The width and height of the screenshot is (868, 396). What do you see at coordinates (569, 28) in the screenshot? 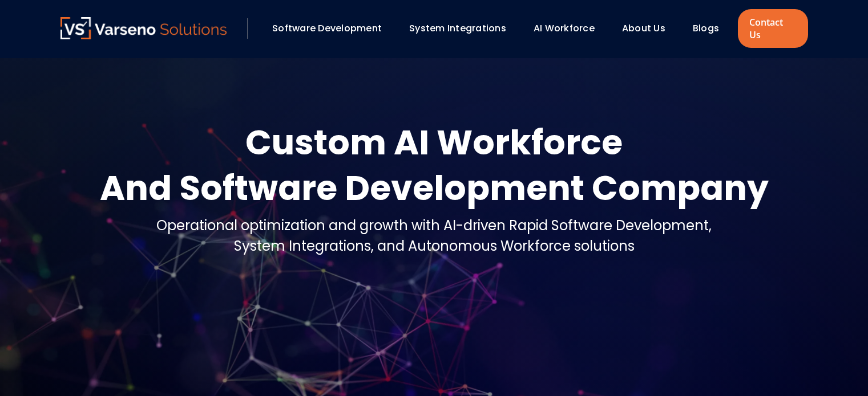
I see `div: AI Workforce` at bounding box center [569, 28].